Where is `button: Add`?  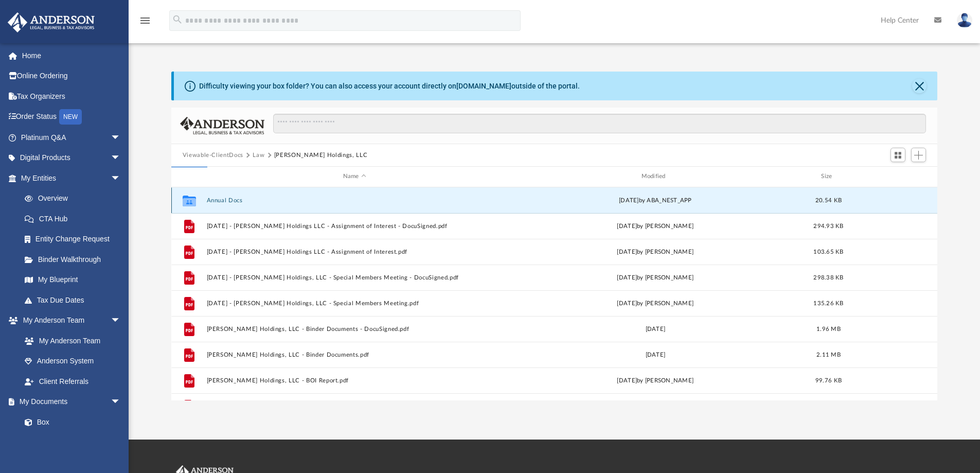 button: Add is located at coordinates (919, 155).